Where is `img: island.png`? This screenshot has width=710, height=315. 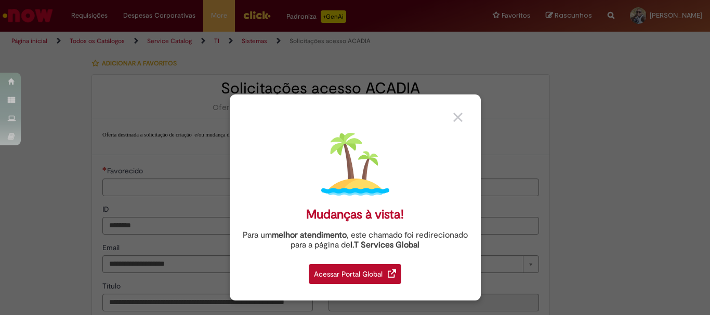 img: island.png is located at coordinates (355, 164).